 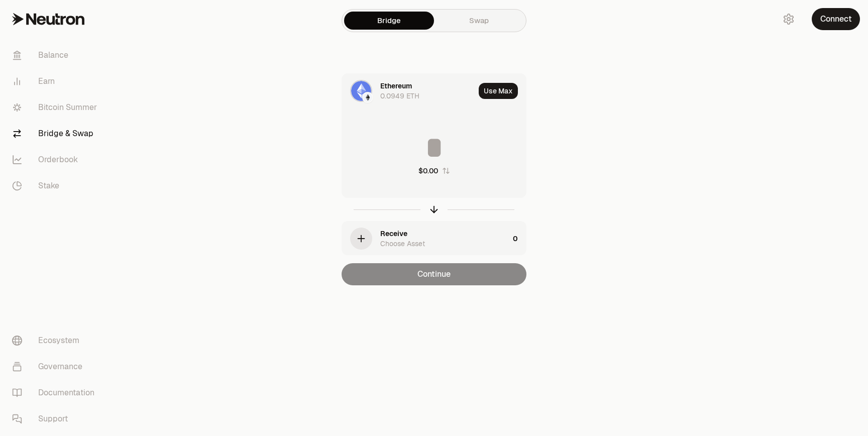 What do you see at coordinates (425, 238) in the screenshot?
I see `div: ReceiveChoose Asset` at bounding box center [425, 238].